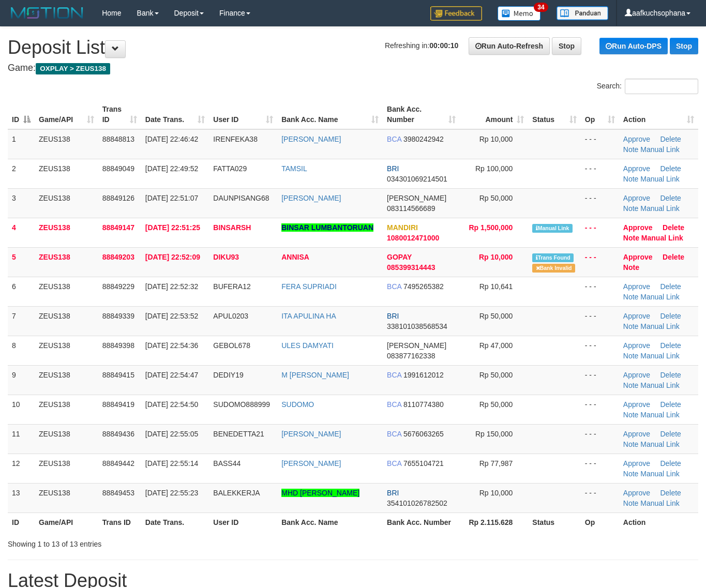  Describe the element at coordinates (297, 404) in the screenshot. I see `a: SUDOMO` at that location.